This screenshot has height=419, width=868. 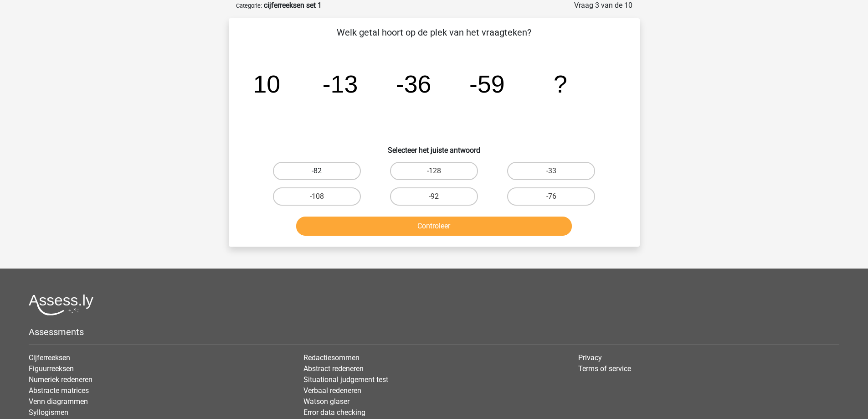 I want to click on a: Situational judgement test, so click(x=346, y=379).